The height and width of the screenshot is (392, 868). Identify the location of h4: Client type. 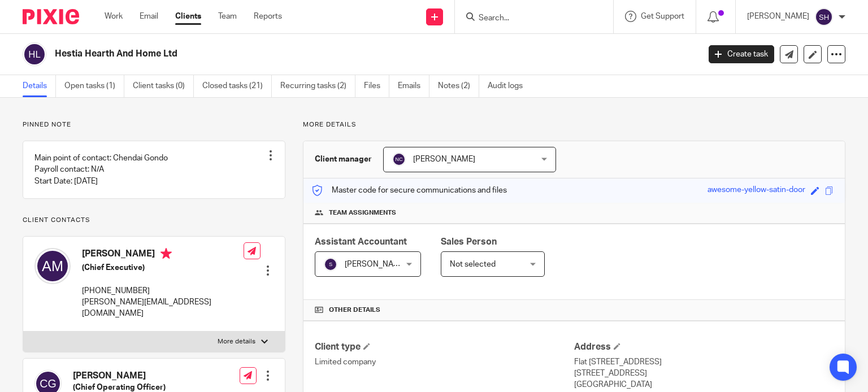
(444, 347).